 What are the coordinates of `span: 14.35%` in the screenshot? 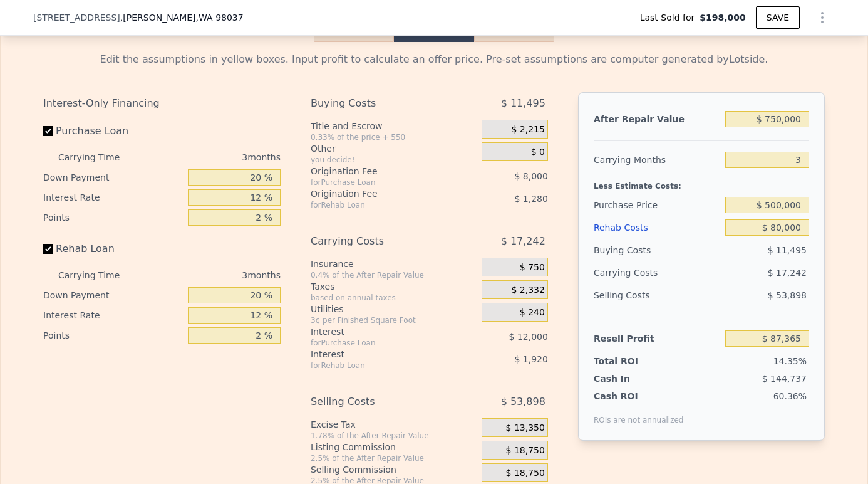 It's located at (790, 361).